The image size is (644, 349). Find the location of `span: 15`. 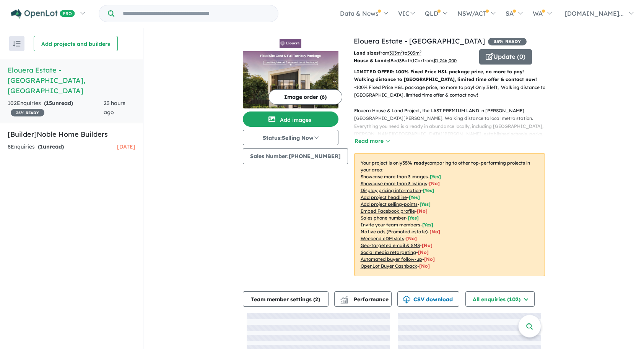

span: 15 is located at coordinates (49, 103).